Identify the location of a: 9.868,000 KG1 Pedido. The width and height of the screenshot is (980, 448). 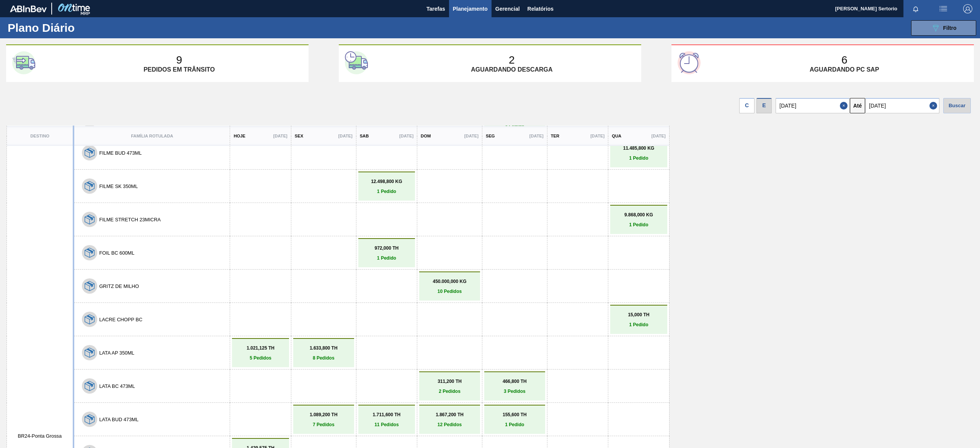
(638, 220).